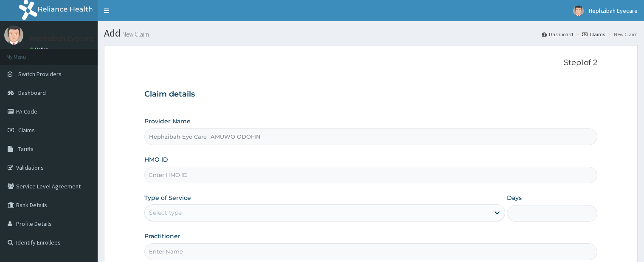 The height and width of the screenshot is (262, 644). I want to click on p: Hephzibah Eyecare, so click(62, 38).